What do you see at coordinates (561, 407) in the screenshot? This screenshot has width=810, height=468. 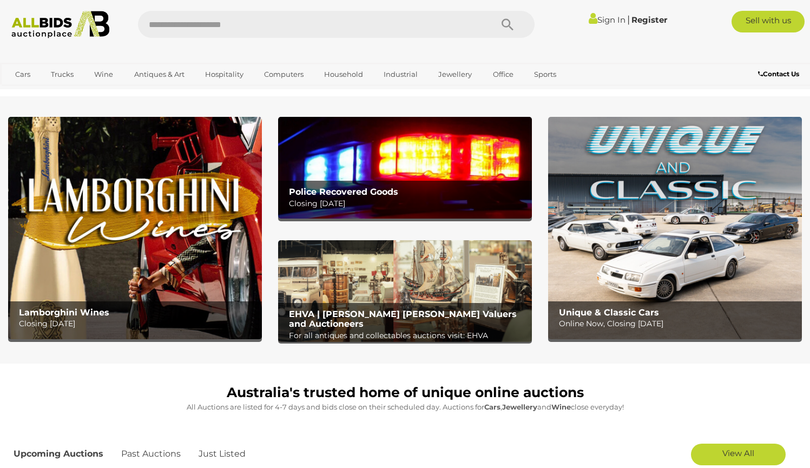 I see `strong: Wine` at bounding box center [561, 407].